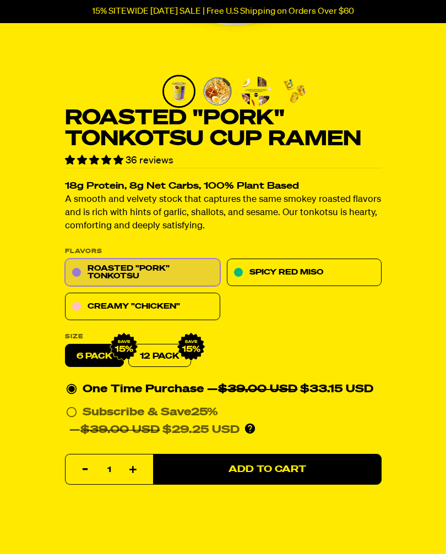  I want to click on a: Creamy "Chicken", so click(143, 307).